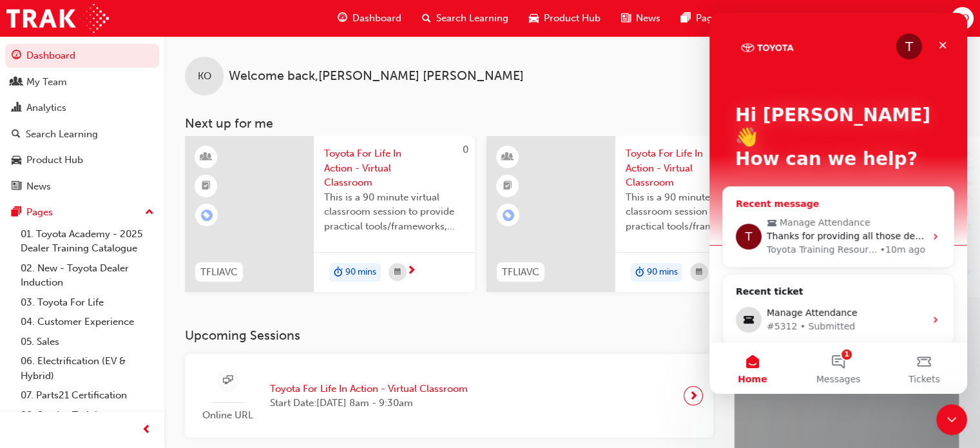 This screenshot has height=448, width=980. What do you see at coordinates (113, 236) in the screenshot?
I see `div: Toyota Training Resource Centre` at bounding box center [113, 236].